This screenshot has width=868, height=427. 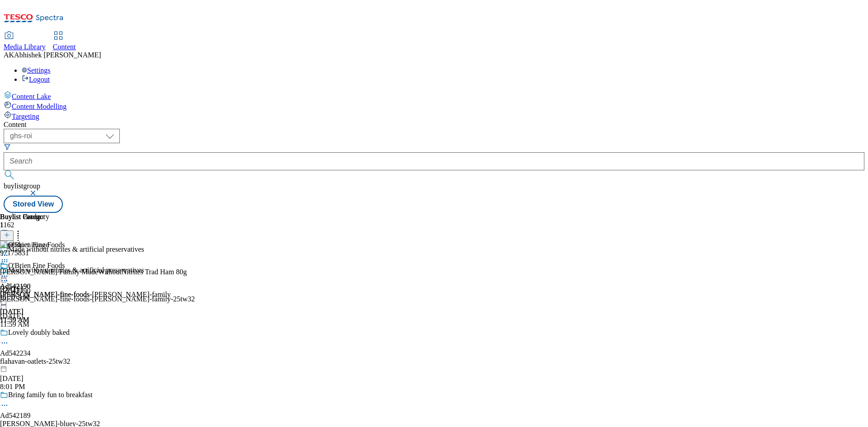 I want to click on input: Search, so click(x=434, y=161).